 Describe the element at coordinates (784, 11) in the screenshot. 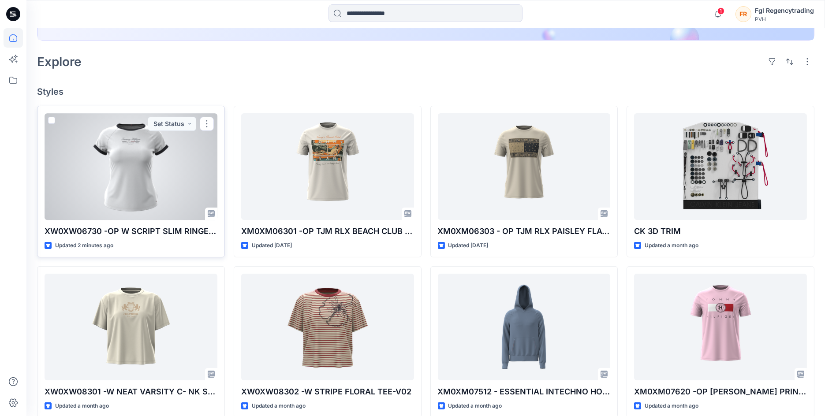

I see `div: Fgl Regencytrading` at that location.